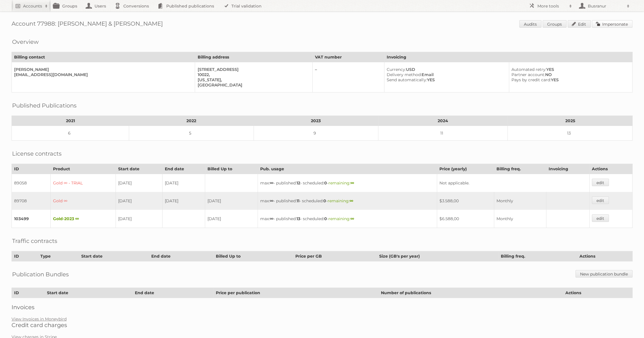 Image resolution: width=644 pixels, height=338 pixels. I want to click on th: 2023, so click(316, 121).